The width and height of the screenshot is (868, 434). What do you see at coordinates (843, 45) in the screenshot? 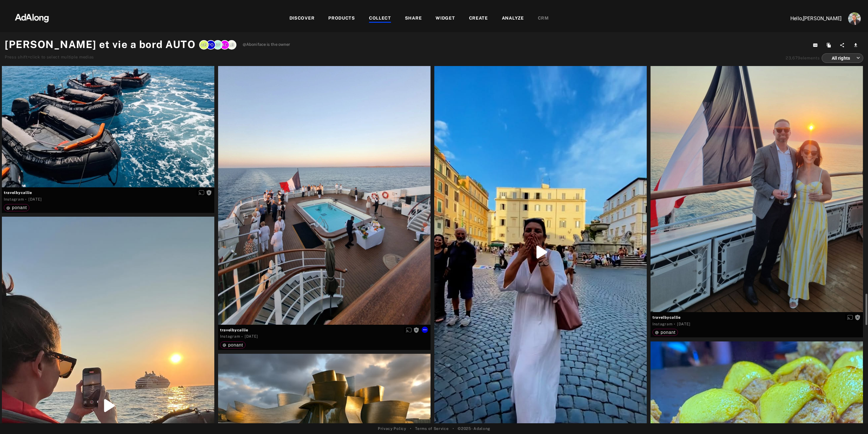
I see `button: Share` at bounding box center [843, 45].